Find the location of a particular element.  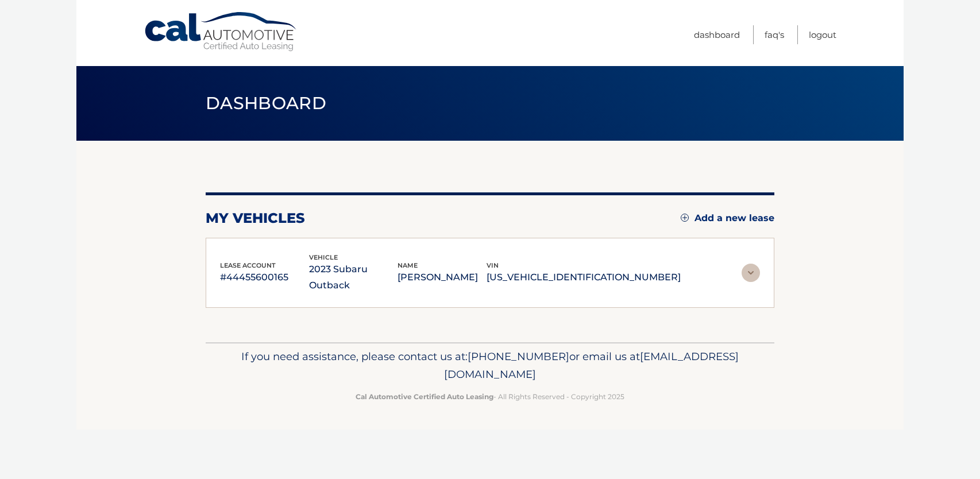

a: Cal Automotive is located at coordinates (221, 32).